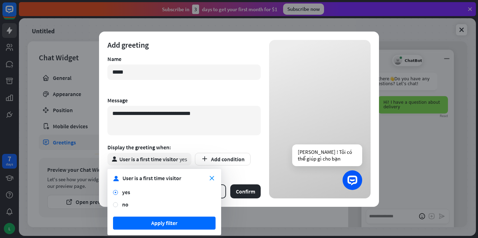 The height and width of the screenshot is (238, 478). I want to click on div: no, so click(169, 204).